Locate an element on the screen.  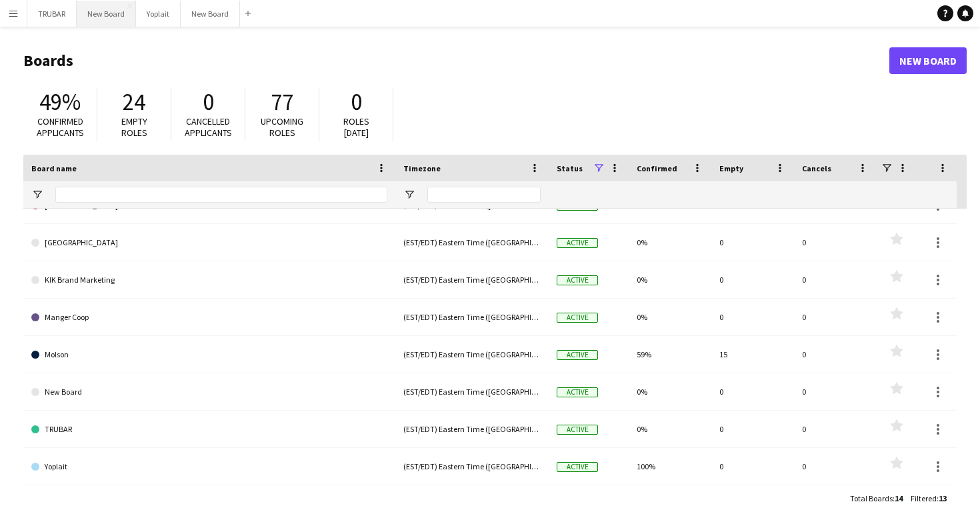
span: Upcoming roles is located at coordinates (282, 126).